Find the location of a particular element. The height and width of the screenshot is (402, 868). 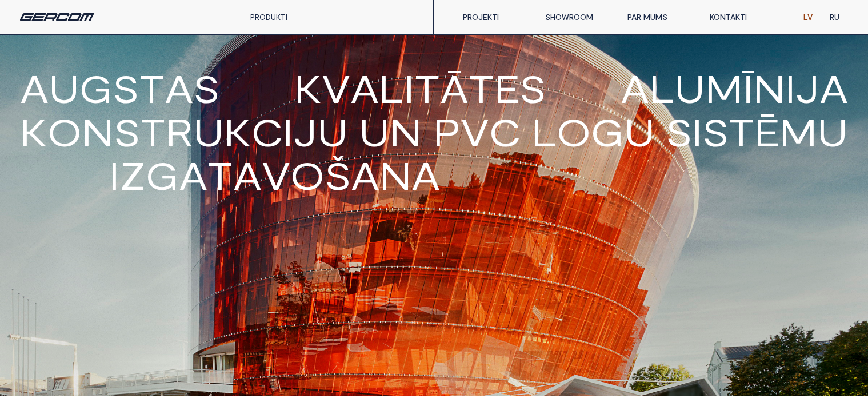

span: ē is located at coordinates (767, 131).